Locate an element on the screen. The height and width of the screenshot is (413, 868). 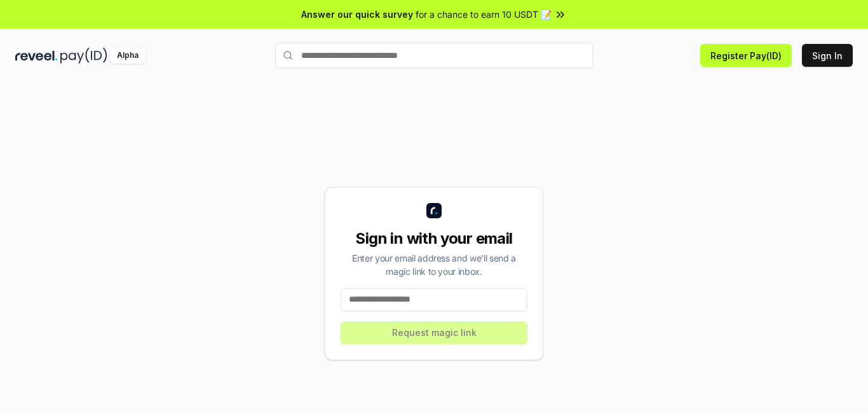
div: Enter your email address and we’ll send a magic link to your inbox. is located at coordinates (434, 265).